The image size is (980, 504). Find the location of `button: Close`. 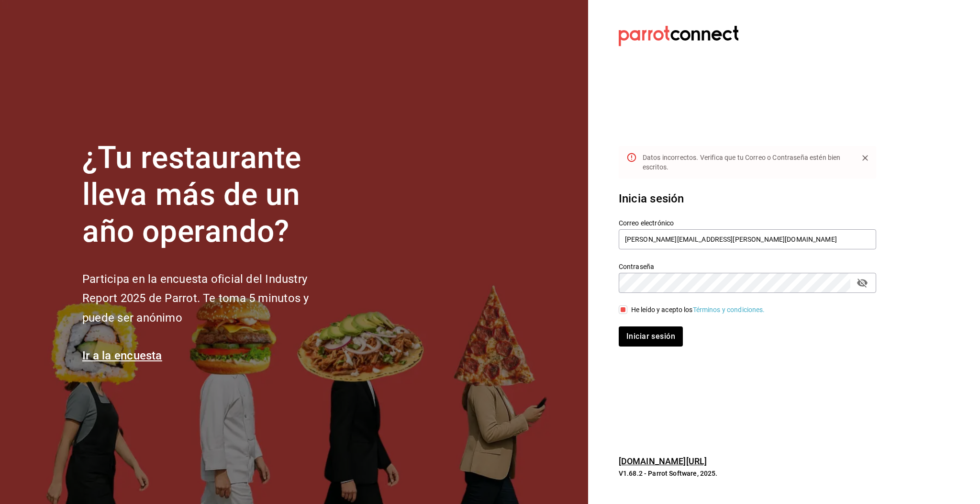

button: Close is located at coordinates (865, 158).